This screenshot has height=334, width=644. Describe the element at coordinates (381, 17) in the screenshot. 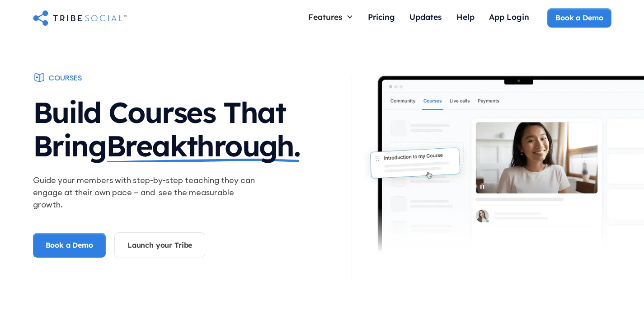

I see `a: Pricing` at that location.